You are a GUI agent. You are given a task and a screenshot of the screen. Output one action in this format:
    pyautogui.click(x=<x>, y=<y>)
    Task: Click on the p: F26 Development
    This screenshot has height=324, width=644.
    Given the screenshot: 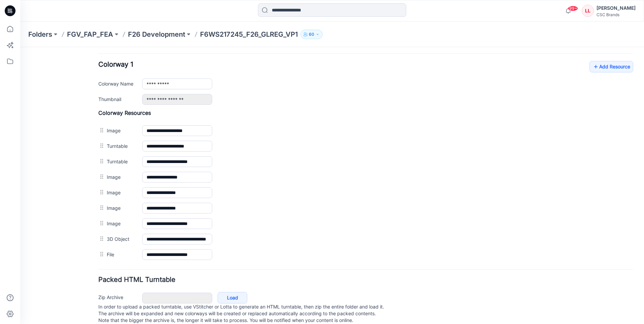 What is the action you would take?
    pyautogui.click(x=156, y=34)
    